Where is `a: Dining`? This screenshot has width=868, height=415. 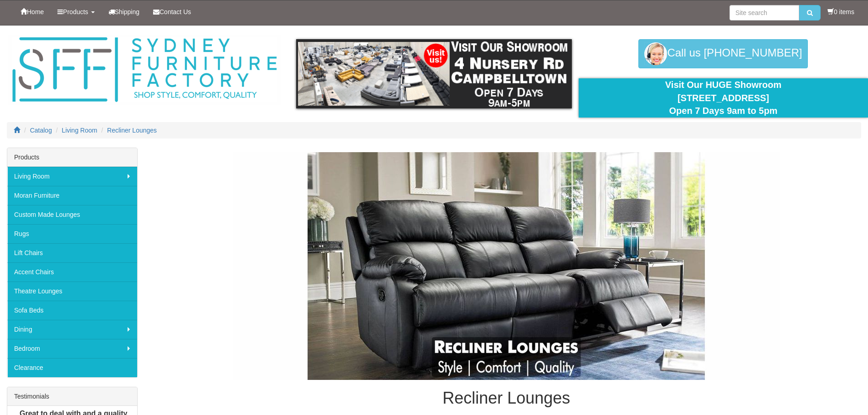
a: Dining is located at coordinates (72, 329).